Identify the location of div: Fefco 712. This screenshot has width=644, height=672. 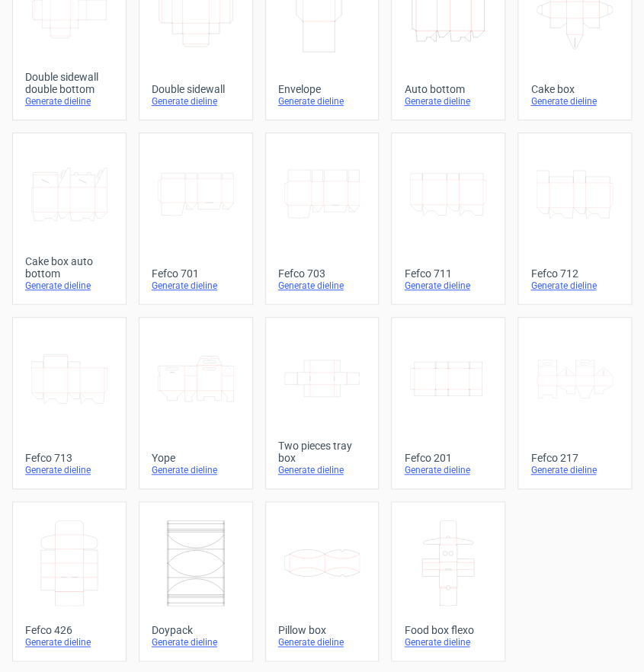
(575, 274).